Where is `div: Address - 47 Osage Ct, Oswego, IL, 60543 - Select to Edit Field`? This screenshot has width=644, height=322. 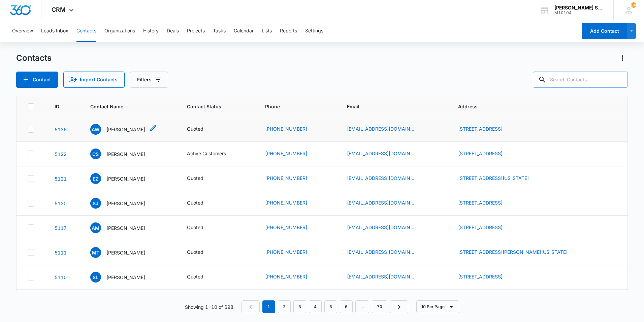
div: Address - 47 Osage Ct, Oswego, IL, 60543 - Select to Edit Field is located at coordinates (487, 227).